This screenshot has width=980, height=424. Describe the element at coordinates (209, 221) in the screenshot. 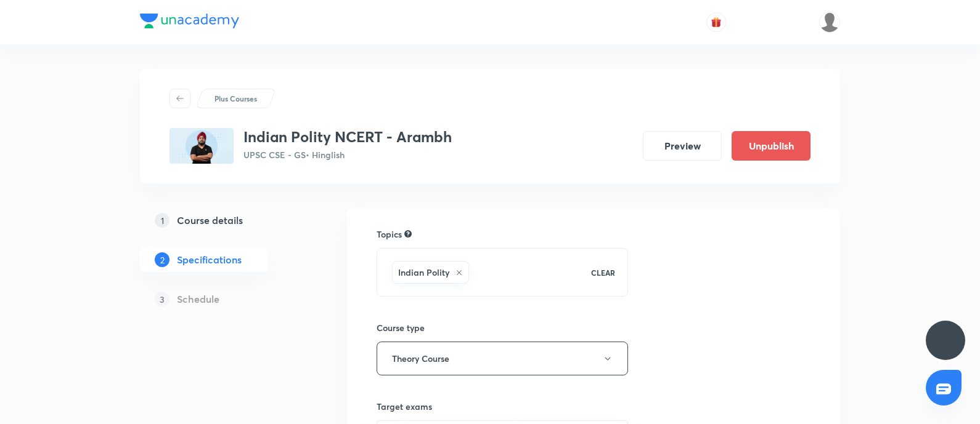

I see `h5: Course details` at that location.